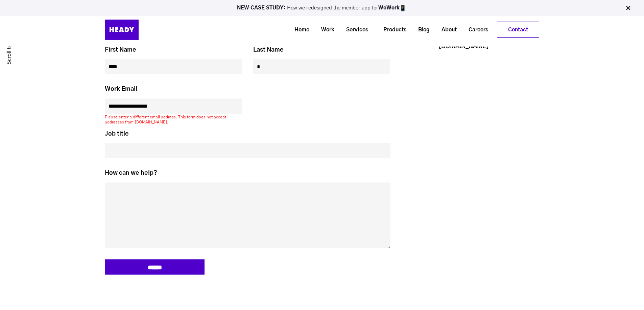 This screenshot has height=310, width=644. Describe the element at coordinates (262, 8) in the screenshot. I see `strong: NEW CASE STUDY:` at that location.